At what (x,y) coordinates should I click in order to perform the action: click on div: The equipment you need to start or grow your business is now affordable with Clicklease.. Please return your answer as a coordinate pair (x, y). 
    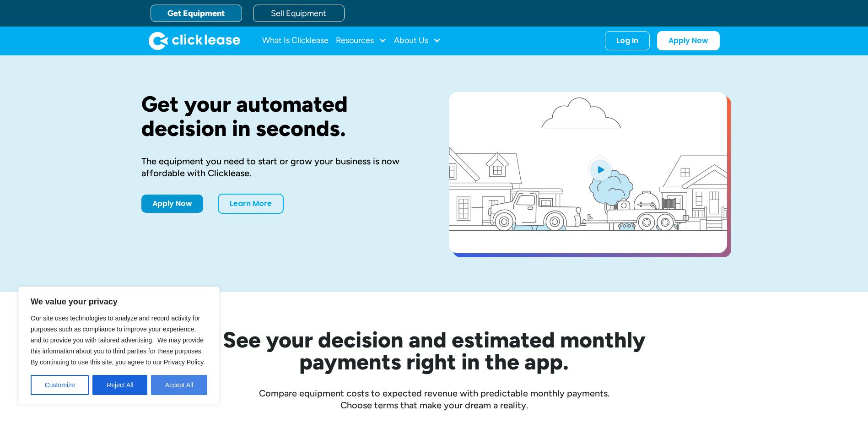
    Looking at the image, I should click on (280, 167).